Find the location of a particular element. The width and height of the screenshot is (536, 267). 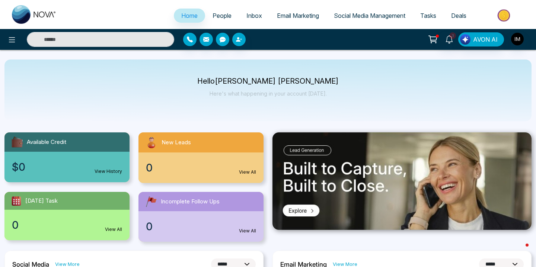

span: $0 is located at coordinates (19, 167).